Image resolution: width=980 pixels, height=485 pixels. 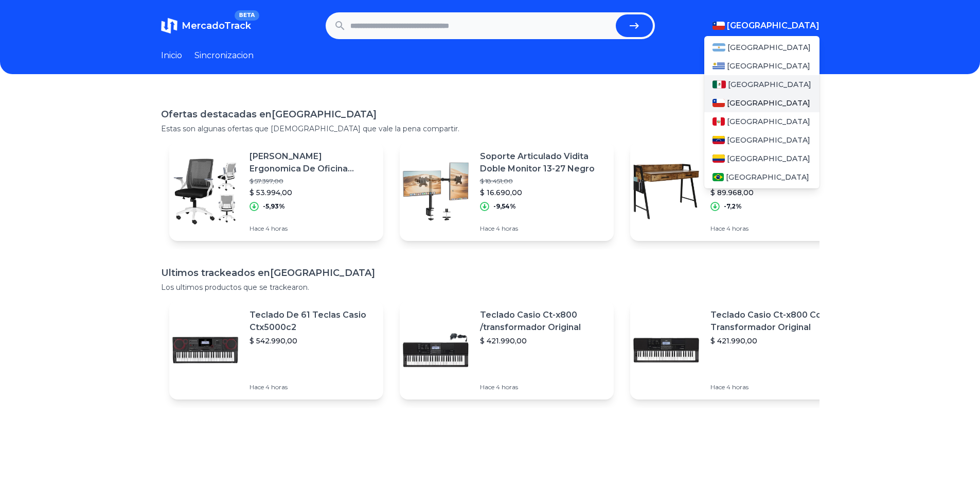 I want to click on a: Sincronizacion, so click(x=224, y=56).